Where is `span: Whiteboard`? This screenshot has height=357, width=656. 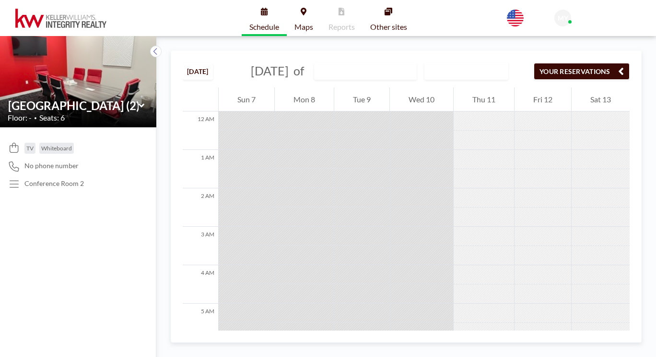
span: Whiteboard is located at coordinates (57, 148).